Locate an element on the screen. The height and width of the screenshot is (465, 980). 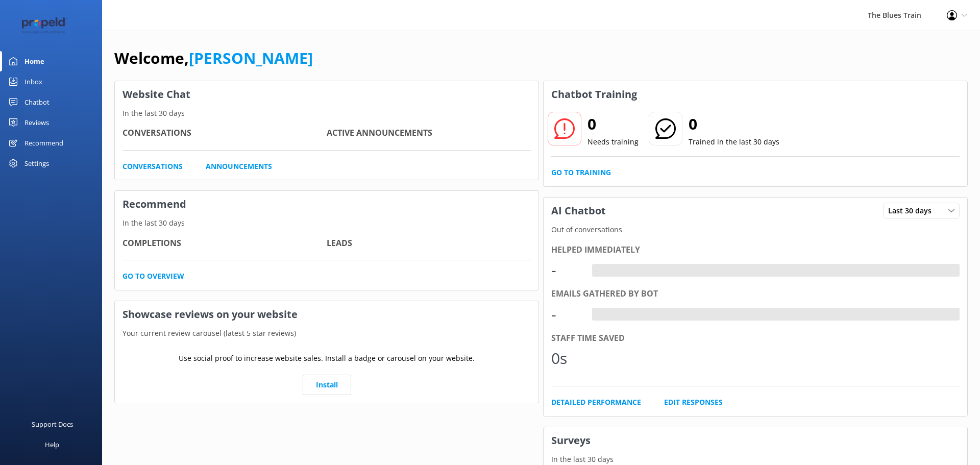
h3: Showcase reviews on your website is located at coordinates (327, 315).